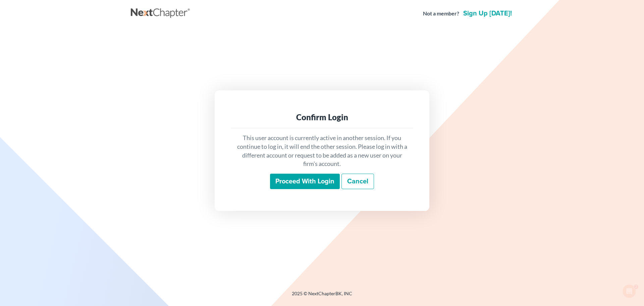 Image resolution: width=644 pixels, height=306 pixels. Describe the element at coordinates (322, 117) in the screenshot. I see `div: Confirm Login` at that location.